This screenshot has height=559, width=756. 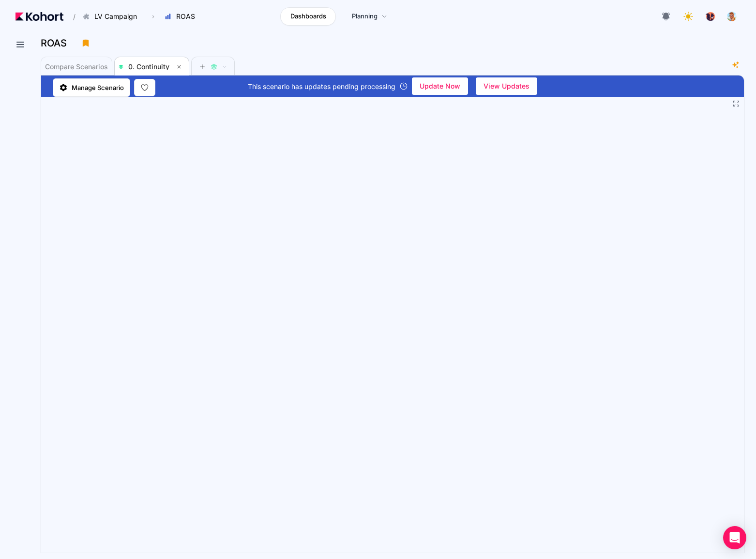 I want to click on button: Update Now, so click(x=440, y=86).